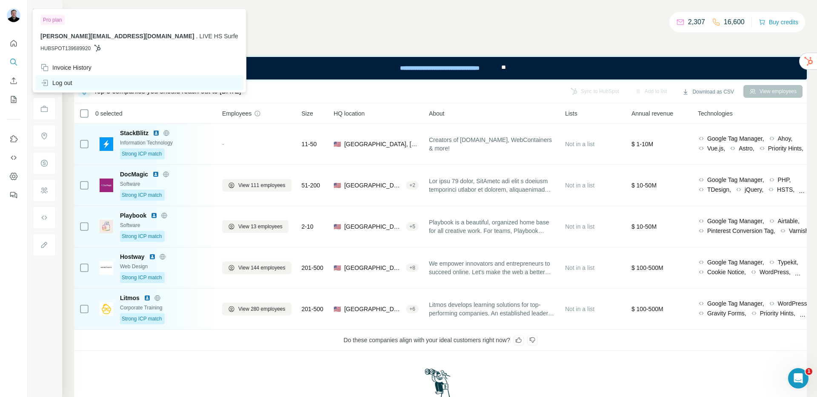 Image resolution: width=817 pixels, height=397 pixels. I want to click on img: Logo of Playbook, so click(106, 227).